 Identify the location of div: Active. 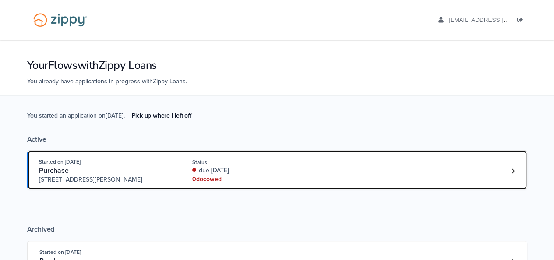
(277, 139).